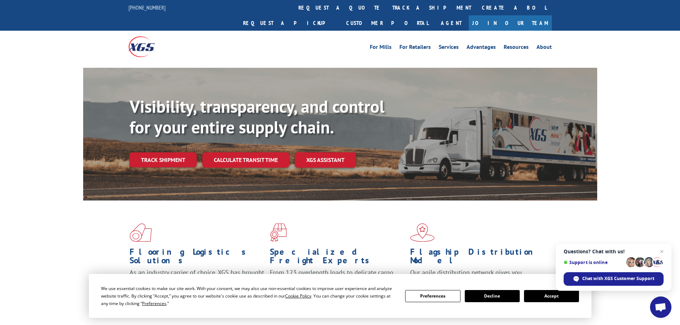  I want to click on a: Services, so click(448, 48).